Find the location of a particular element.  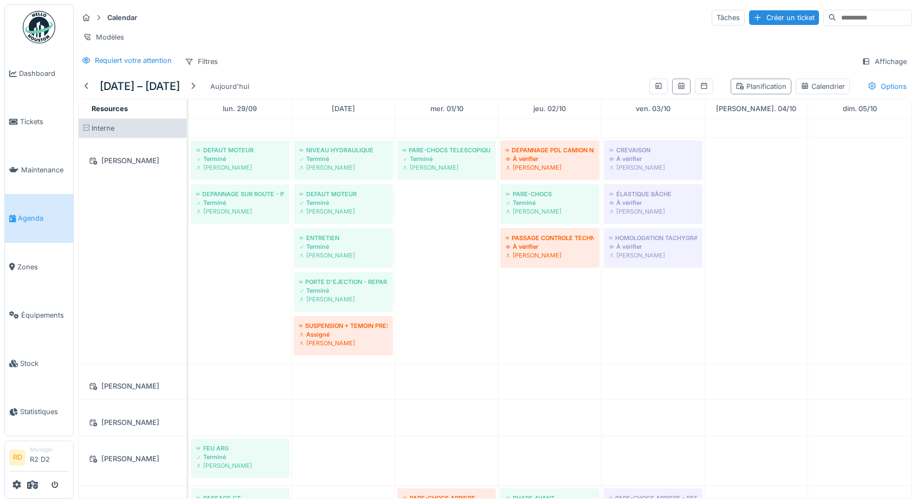

div: HOMOLOGATION TACHYGRAPHE is located at coordinates (653, 238).